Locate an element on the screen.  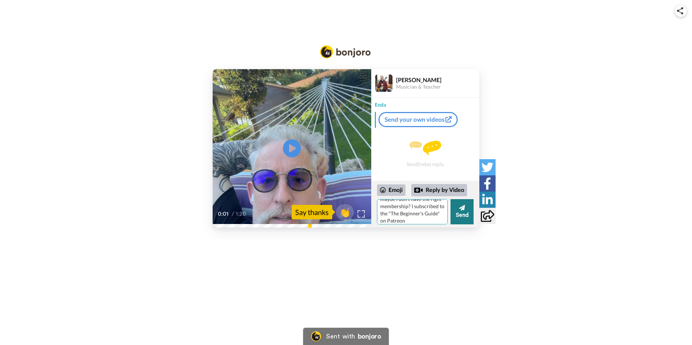
div: Enda is located at coordinates (425, 103).